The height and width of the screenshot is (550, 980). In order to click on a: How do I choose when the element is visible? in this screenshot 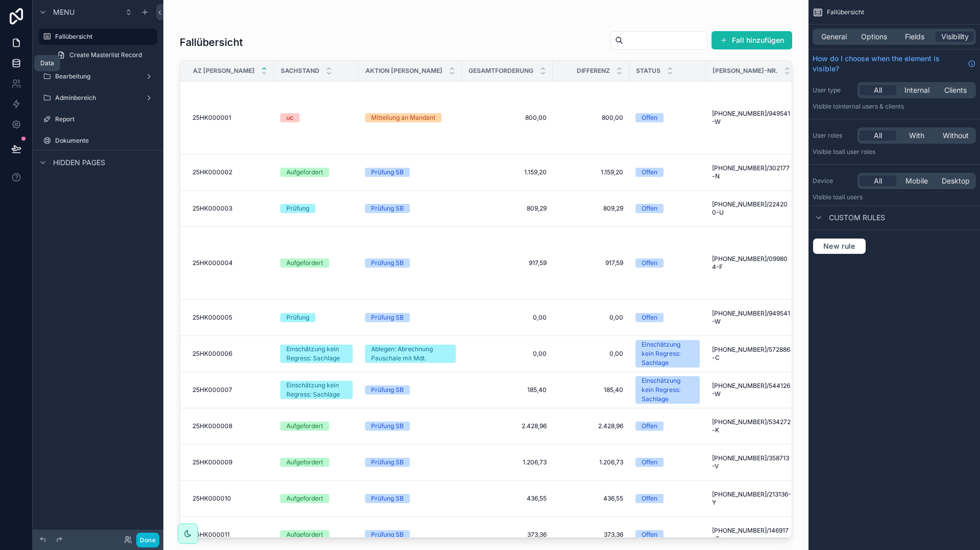, I will do `click(893, 63)`.